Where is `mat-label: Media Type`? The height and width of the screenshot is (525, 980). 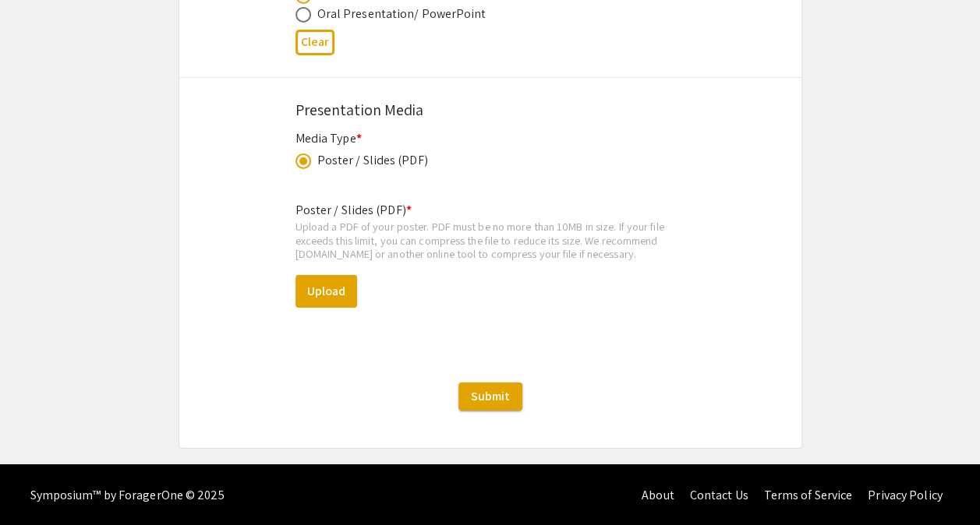 mat-label: Media Type is located at coordinates (329, 138).